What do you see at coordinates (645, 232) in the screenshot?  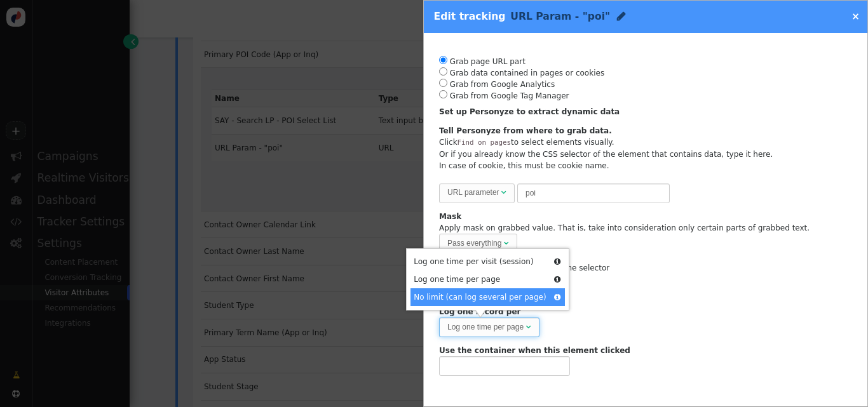 I see `div: Apply mask on grabbed value. That is, take into consideration only certain parts of grabbed text.` at bounding box center [645, 232].